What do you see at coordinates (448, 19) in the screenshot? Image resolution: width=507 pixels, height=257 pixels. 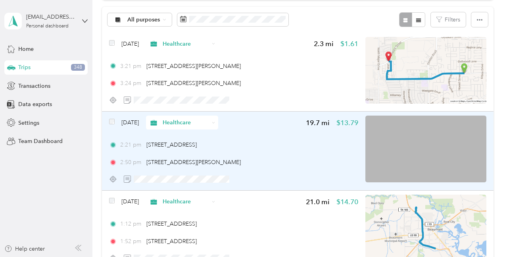 I see `button: Filters` at bounding box center [448, 19].